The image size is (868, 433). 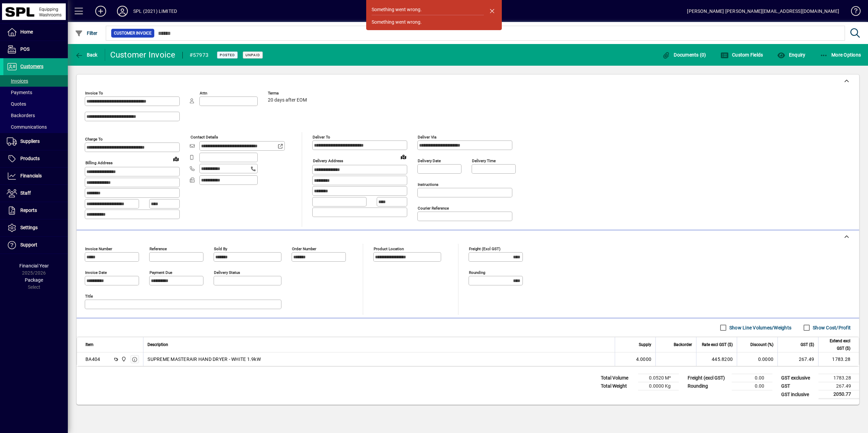 I want to click on mat-label: Product location, so click(x=389, y=249).